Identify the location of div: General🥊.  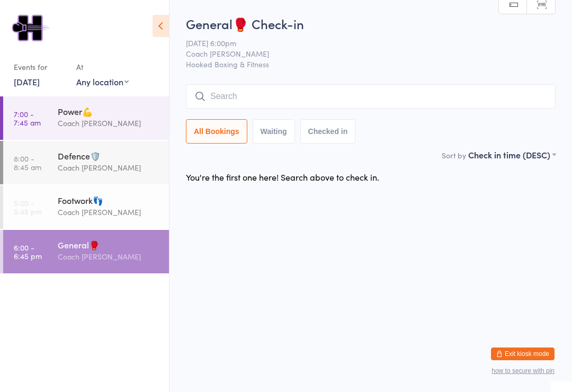
(109, 244).